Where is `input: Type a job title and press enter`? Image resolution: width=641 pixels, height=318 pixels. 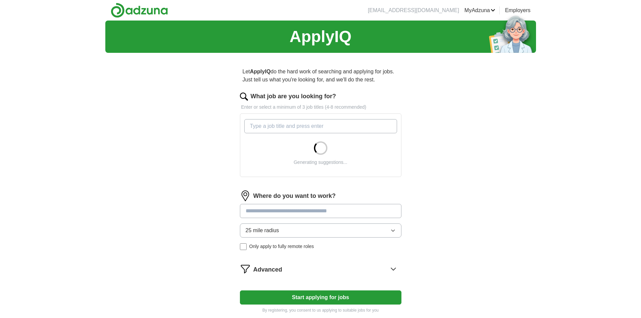 input: Type a job title and press enter is located at coordinates (320, 126).